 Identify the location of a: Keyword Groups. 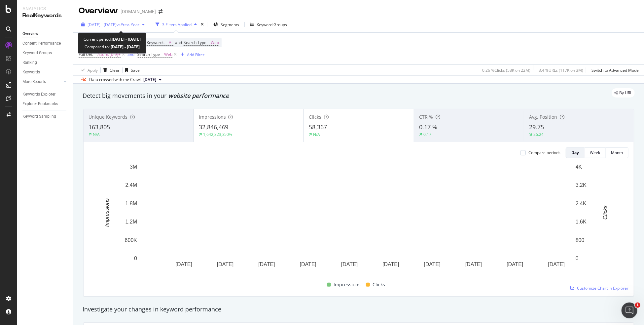
(45, 53).